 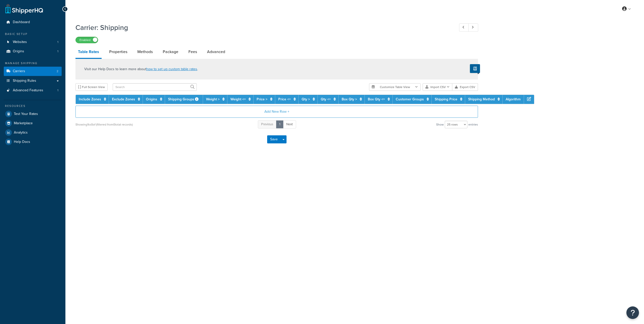 What do you see at coordinates (446, 99) in the screenshot?
I see `a: Shipping Price` at bounding box center [446, 99].